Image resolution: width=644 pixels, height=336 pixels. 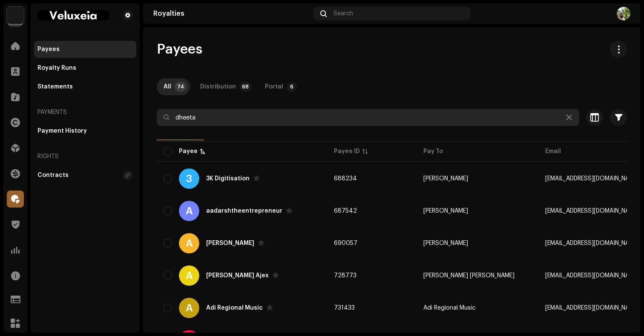 What do you see at coordinates (345, 243) in the screenshot?
I see `span: 690057` at bounding box center [345, 243].